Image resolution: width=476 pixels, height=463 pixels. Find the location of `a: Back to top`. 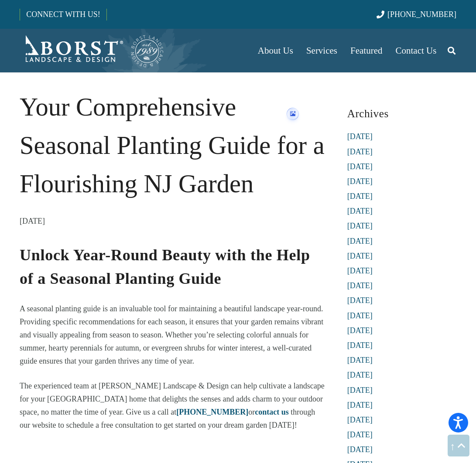

a: Back to top is located at coordinates (459, 446).